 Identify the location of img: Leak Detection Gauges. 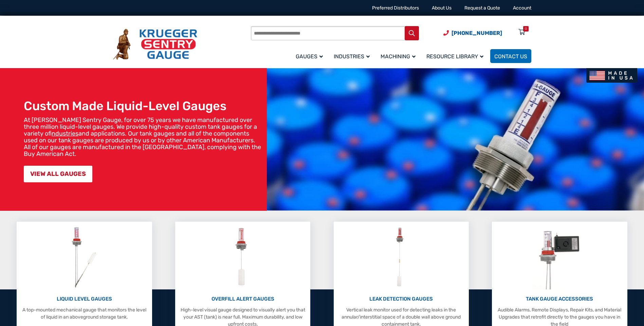
(401, 257).